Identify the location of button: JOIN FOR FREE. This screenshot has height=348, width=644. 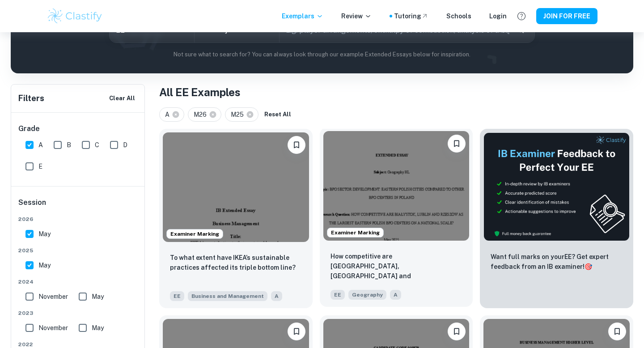
(567, 16).